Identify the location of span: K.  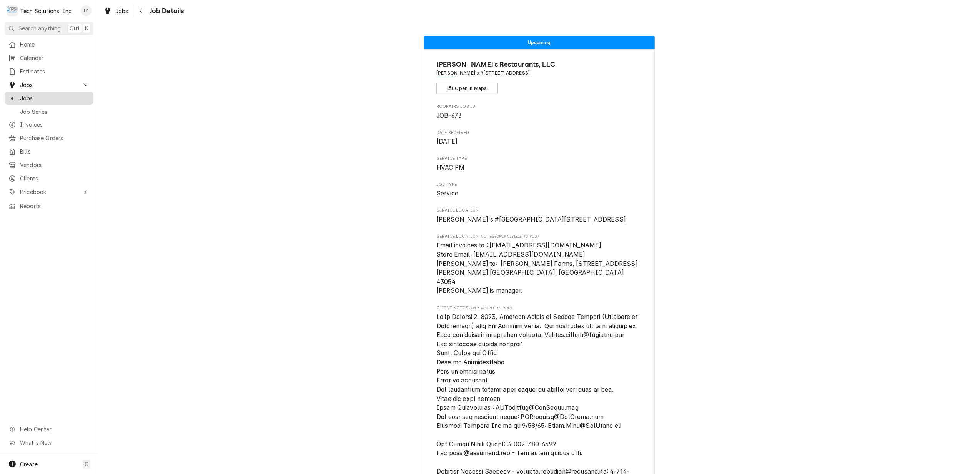
(87, 28).